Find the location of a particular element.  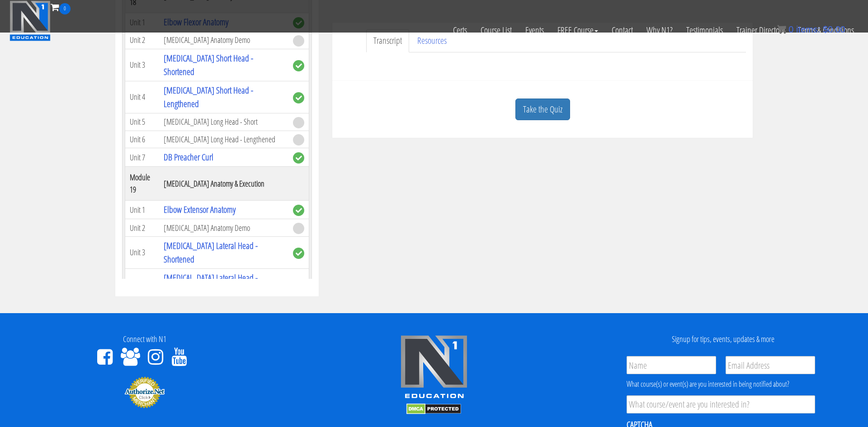

td: Unit 5 is located at coordinates (142, 122).